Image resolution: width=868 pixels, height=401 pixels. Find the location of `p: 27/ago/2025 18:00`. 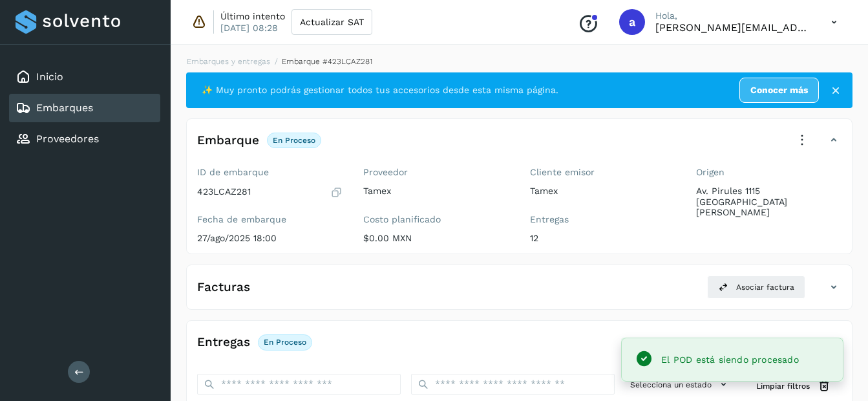

p: 27/ago/2025 18:00 is located at coordinates (269, 238).